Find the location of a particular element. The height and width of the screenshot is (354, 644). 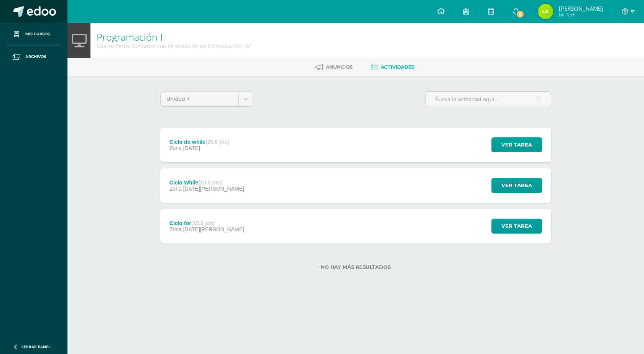

div: Ciclo While is located at coordinates (207, 183).